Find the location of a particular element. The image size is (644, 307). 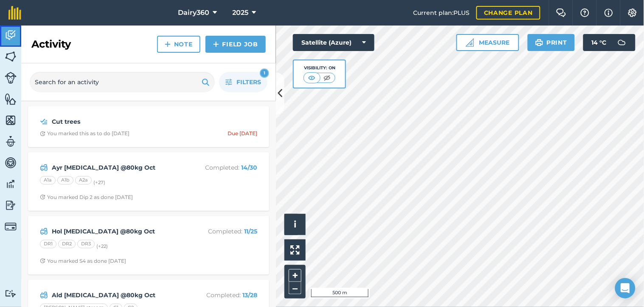

strong: 14 / 30 is located at coordinates (249, 168).